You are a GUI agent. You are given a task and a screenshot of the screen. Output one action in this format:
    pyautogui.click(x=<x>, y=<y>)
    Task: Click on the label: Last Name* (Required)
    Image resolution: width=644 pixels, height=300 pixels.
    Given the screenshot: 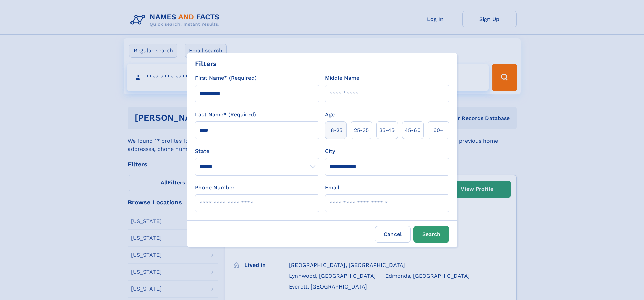 What is the action you would take?
    pyautogui.click(x=226, y=115)
    